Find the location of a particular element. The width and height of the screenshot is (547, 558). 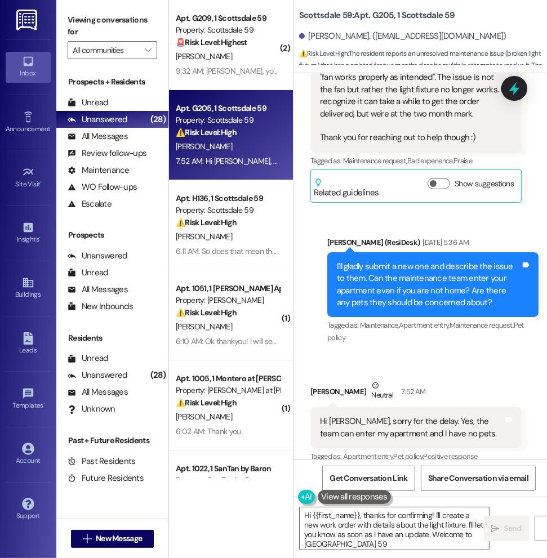

div: Review follow-ups is located at coordinates (107, 153).